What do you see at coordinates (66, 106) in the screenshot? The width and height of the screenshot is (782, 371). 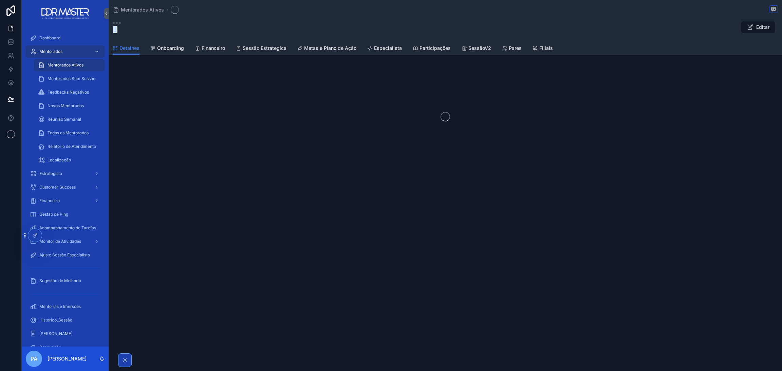 I see `span: Novos Mentorados` at bounding box center [66, 106].